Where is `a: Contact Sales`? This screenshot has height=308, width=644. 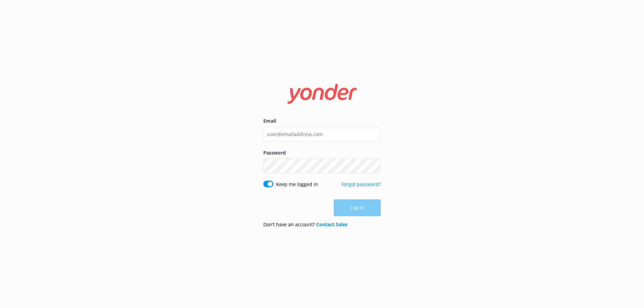 a: Contact Sales is located at coordinates (332, 224).